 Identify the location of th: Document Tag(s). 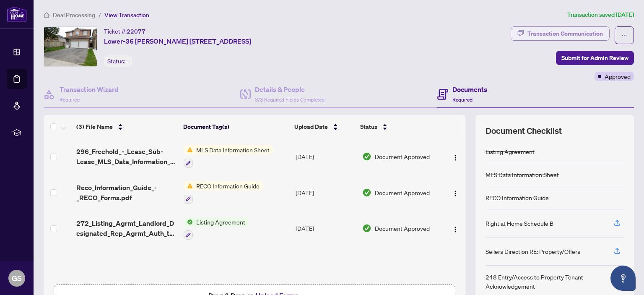
(236, 127).